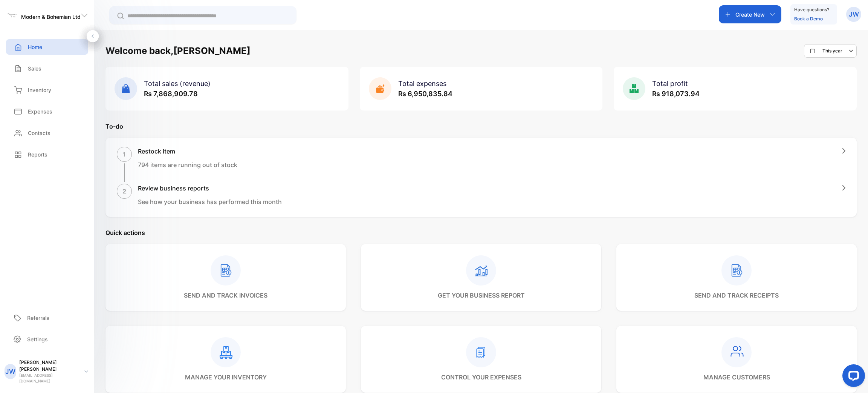 Image resolution: width=868 pixels, height=393 pixels. Describe the element at coordinates (676, 93) in the screenshot. I see `span: ₨ 918,073.94` at that location.